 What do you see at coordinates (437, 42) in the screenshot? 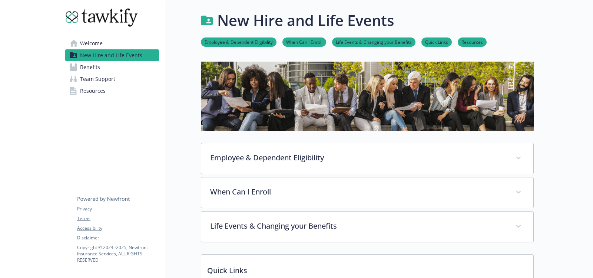
I see `a: Quick Links` at bounding box center [437, 42].